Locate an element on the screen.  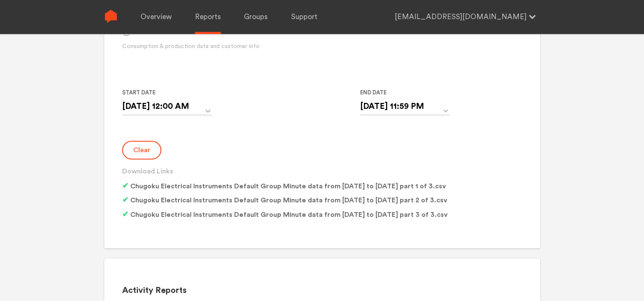
div: Consumption & production data and customer info is located at coordinates (213, 47).